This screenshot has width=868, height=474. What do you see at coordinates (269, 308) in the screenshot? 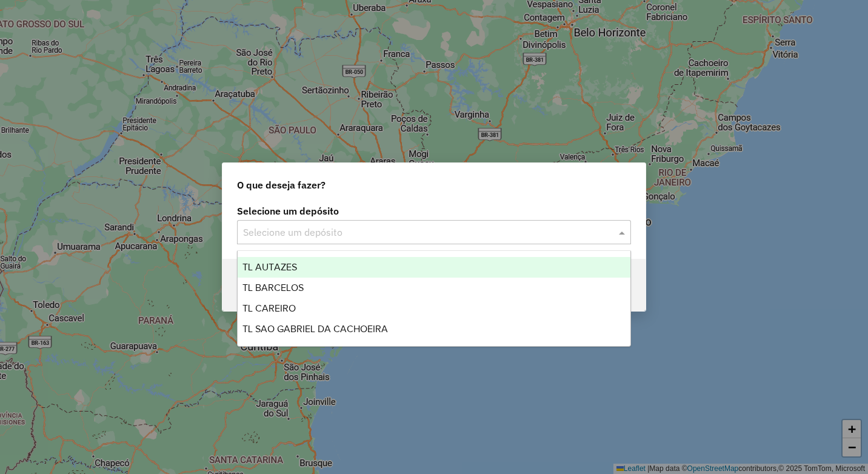
I see `span: TL CAREIRO` at bounding box center [269, 308].